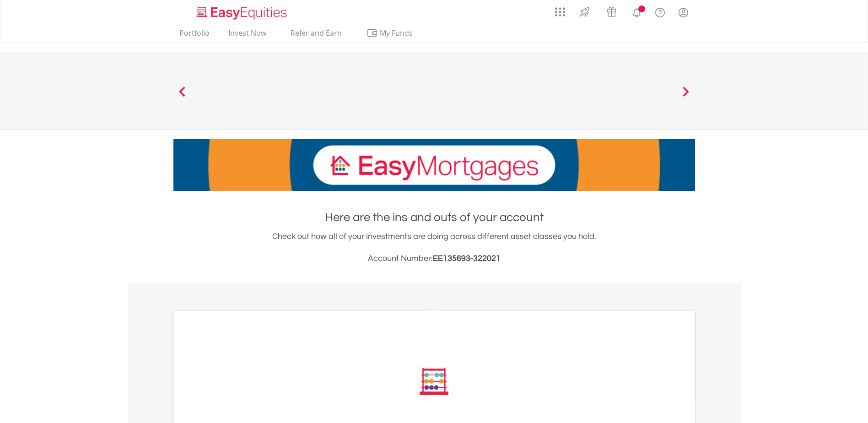  What do you see at coordinates (560, 12) in the screenshot?
I see `img: grid-menu-icon.svg` at bounding box center [560, 12].